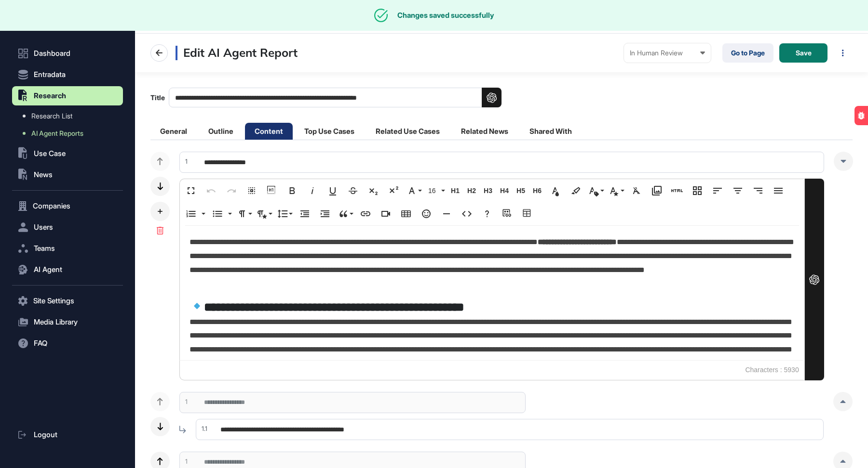 The height and width of the screenshot is (468, 868). What do you see at coordinates (737, 191) in the screenshot?
I see `button: Align Center` at bounding box center [737, 191].